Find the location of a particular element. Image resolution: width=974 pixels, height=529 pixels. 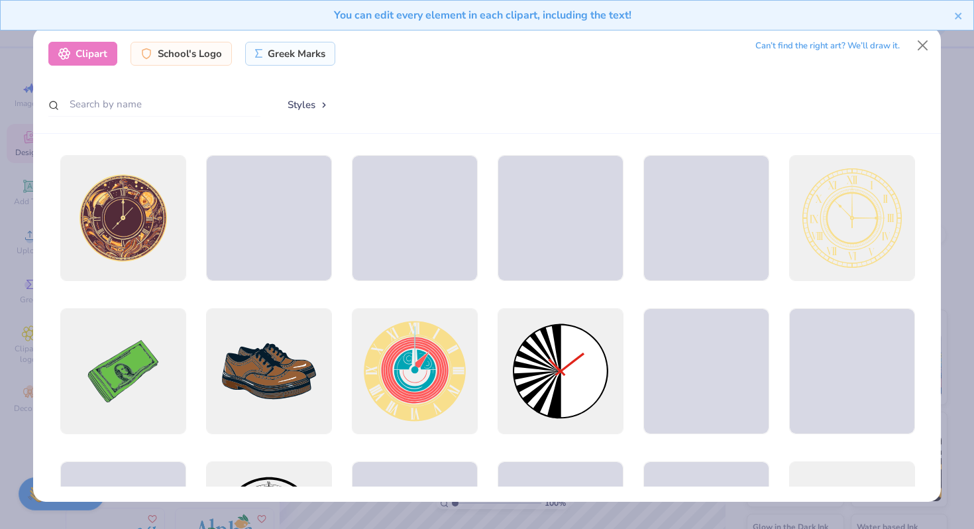

input: Search by name is located at coordinates (154, 104).